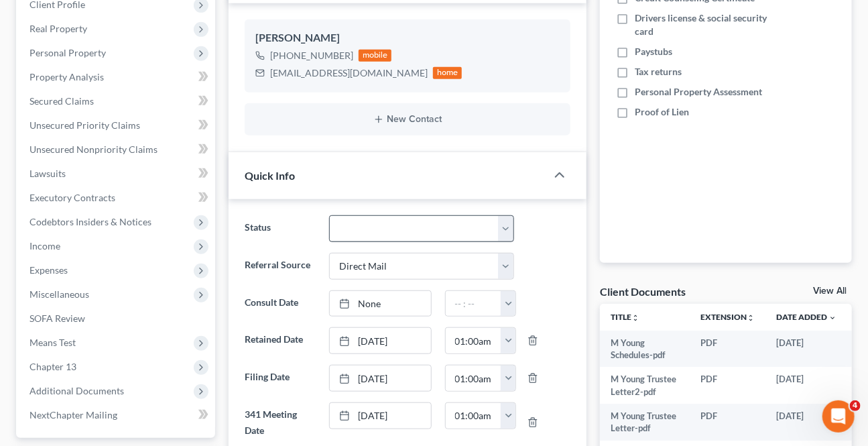  What do you see at coordinates (77, 391) in the screenshot?
I see `span: Additional Documents` at bounding box center [77, 391].